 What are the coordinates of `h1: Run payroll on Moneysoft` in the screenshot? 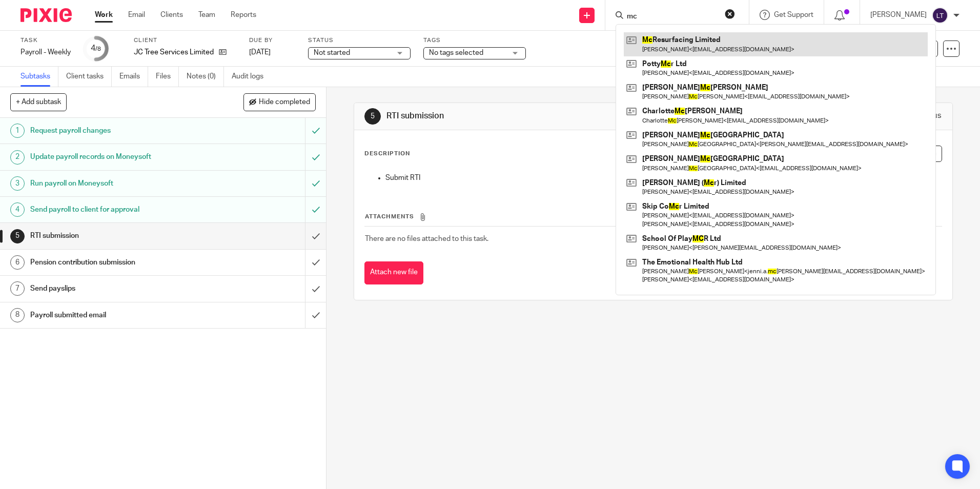 It's located at (119, 183).